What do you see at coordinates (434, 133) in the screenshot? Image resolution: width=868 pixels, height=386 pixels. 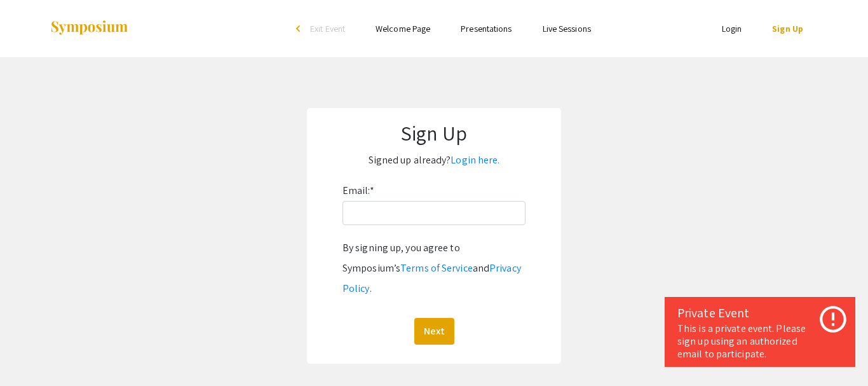 I see `h1: Sign Up` at bounding box center [434, 133].